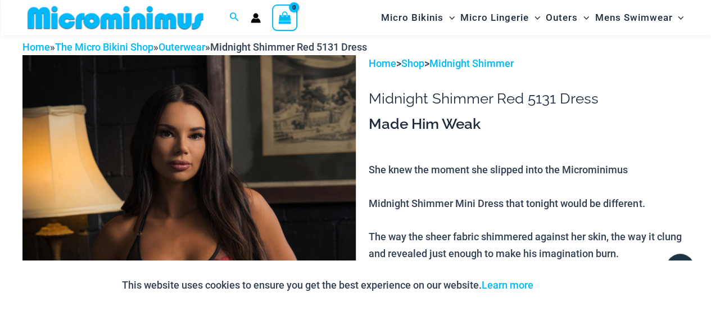 This screenshot has height=310, width=711. I want to click on a: Search icon link, so click(234, 17).